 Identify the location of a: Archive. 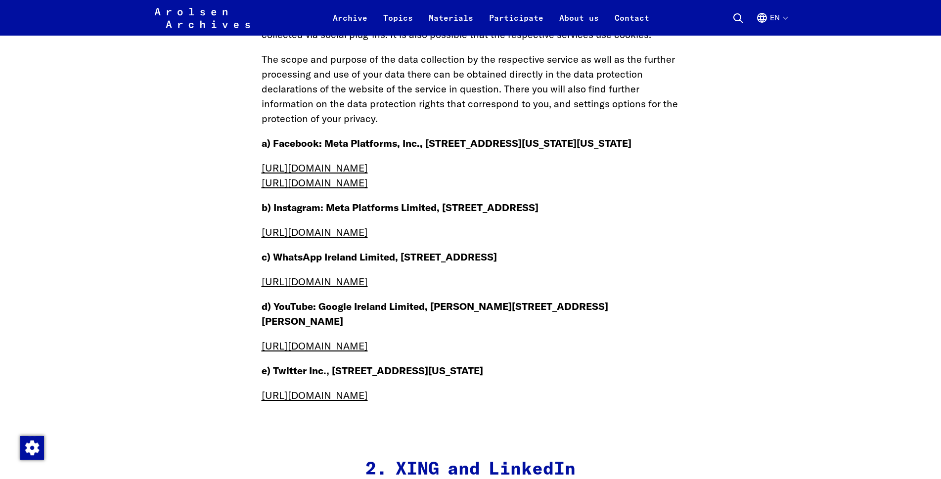
(350, 24).